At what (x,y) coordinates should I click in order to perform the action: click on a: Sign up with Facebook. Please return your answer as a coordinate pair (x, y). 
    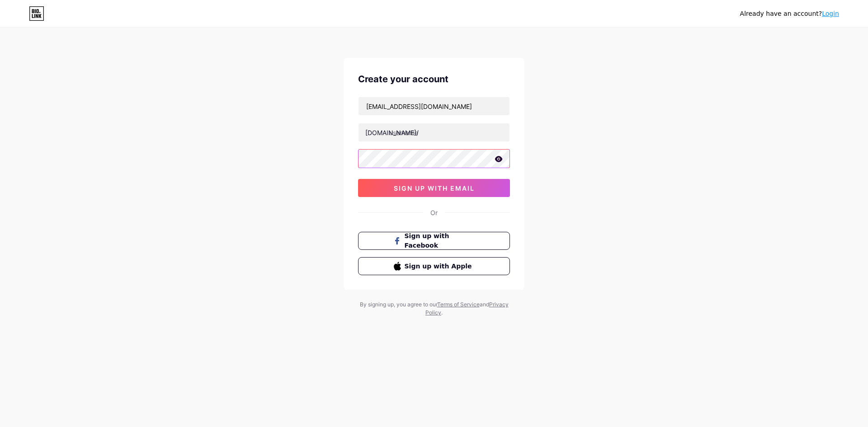
    Looking at the image, I should click on (434, 241).